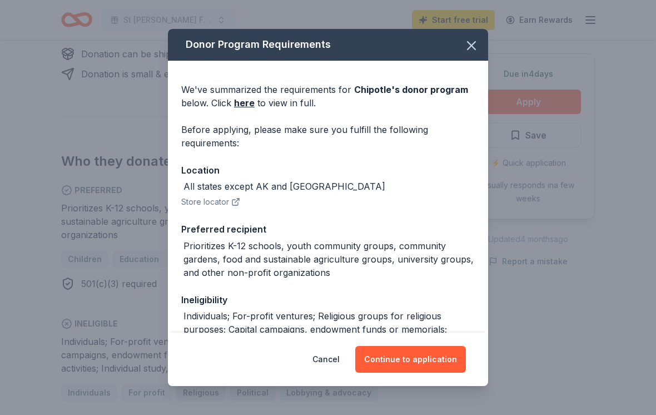 Image resolution: width=656 pixels, height=415 pixels. Describe the element at coordinates (328, 300) in the screenshot. I see `div: Ineligibility` at that location.